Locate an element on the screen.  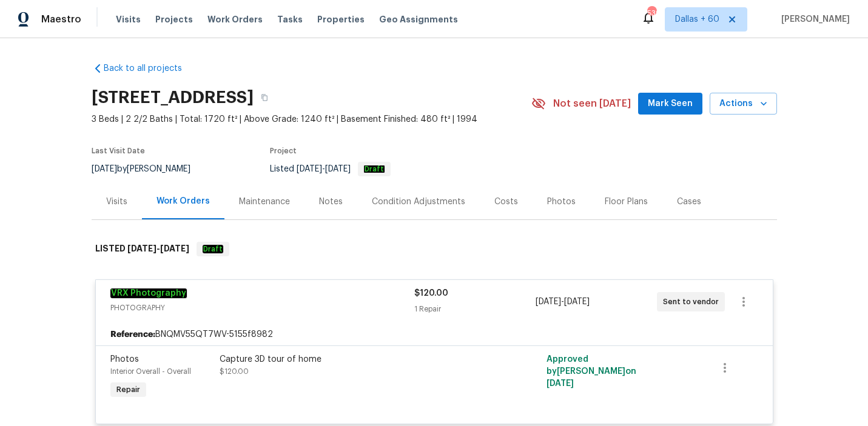
div: Maintenance is located at coordinates (264, 202).